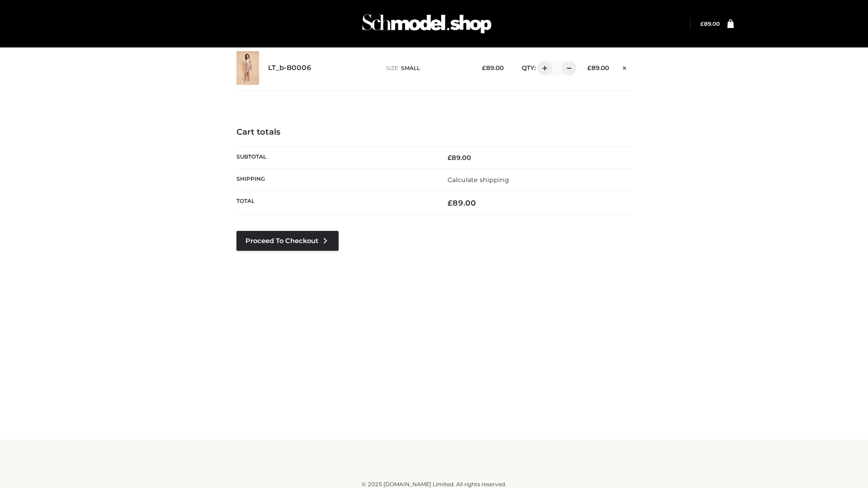 Image resolution: width=868 pixels, height=488 pixels. I want to click on span: SMALL, so click(411, 68).